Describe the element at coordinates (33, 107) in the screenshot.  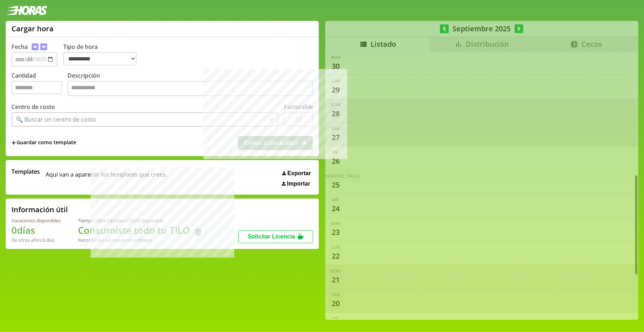
I see `label: Centro de costo` at that location.